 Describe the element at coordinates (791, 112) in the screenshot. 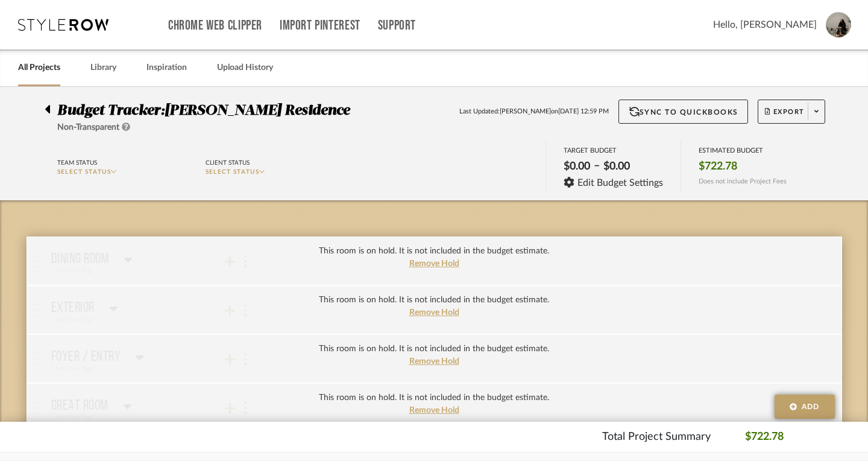

I see `button: Export` at that location.